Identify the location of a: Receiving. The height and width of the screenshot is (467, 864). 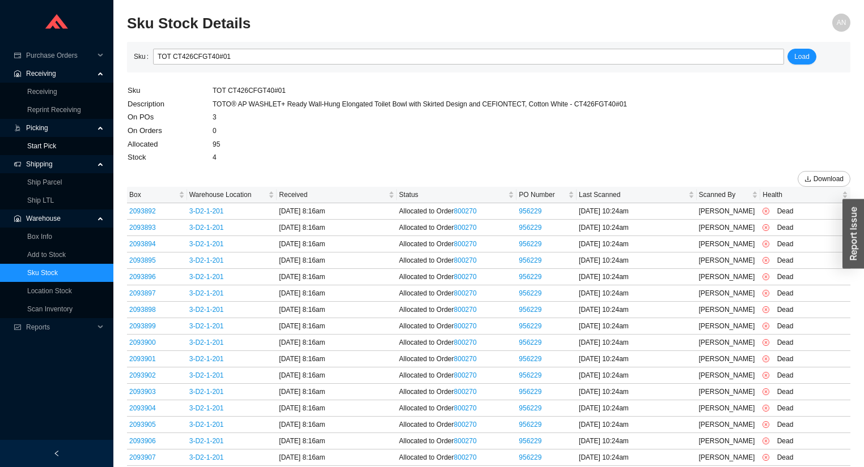
(42, 92).